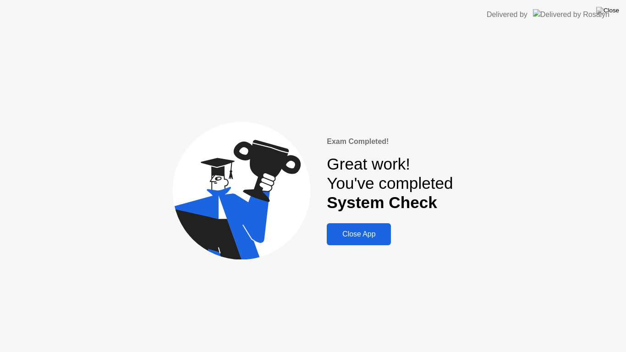  Describe the element at coordinates (382, 202) in the screenshot. I see `b: System Check` at that location.